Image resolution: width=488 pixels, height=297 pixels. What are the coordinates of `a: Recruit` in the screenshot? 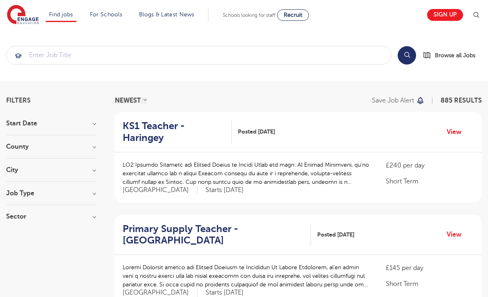 It's located at (293, 15).